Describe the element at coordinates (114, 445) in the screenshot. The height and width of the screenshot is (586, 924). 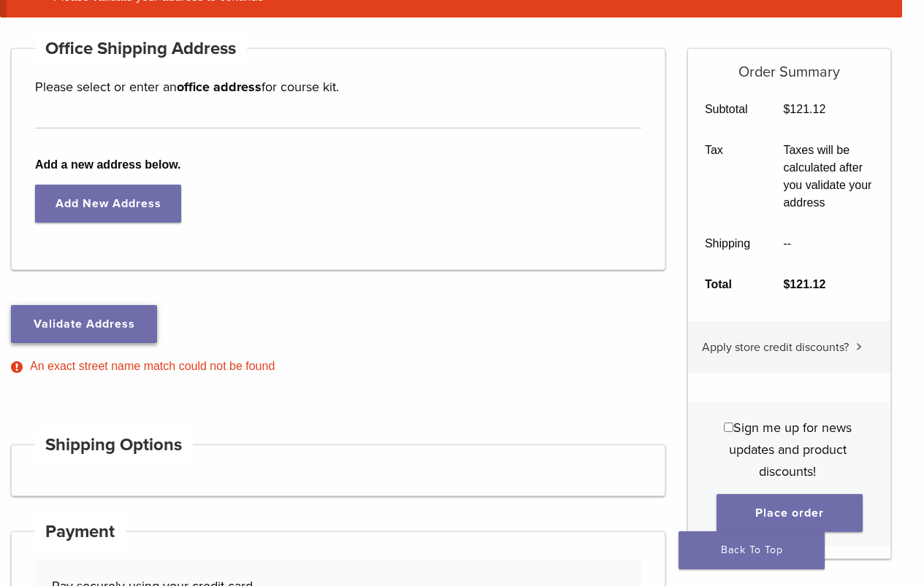
I see `h4: Shipping Options` at that location.